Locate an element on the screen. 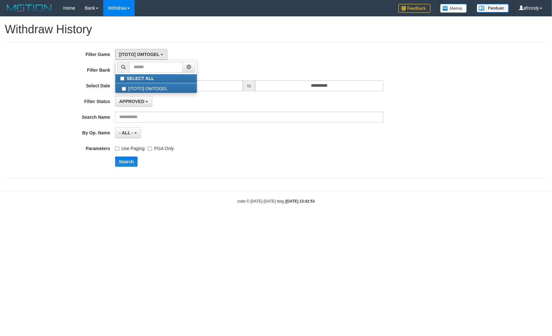 The height and width of the screenshot is (336, 552). input: PGA Only is located at coordinates (150, 149).